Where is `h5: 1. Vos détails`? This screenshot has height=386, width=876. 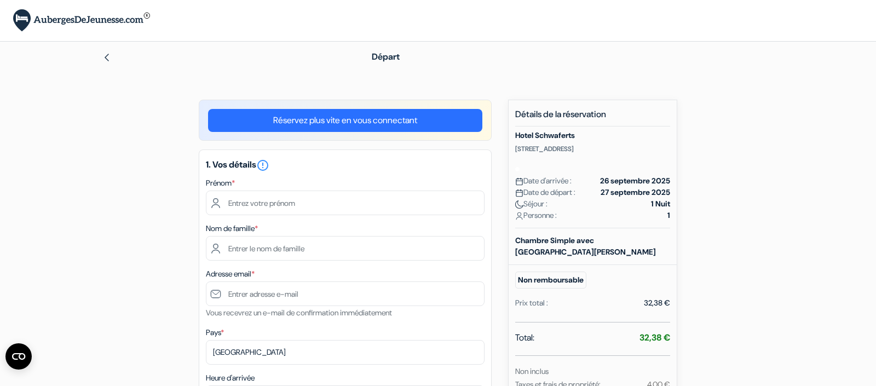
h5: 1. Vos détails is located at coordinates (345, 165).